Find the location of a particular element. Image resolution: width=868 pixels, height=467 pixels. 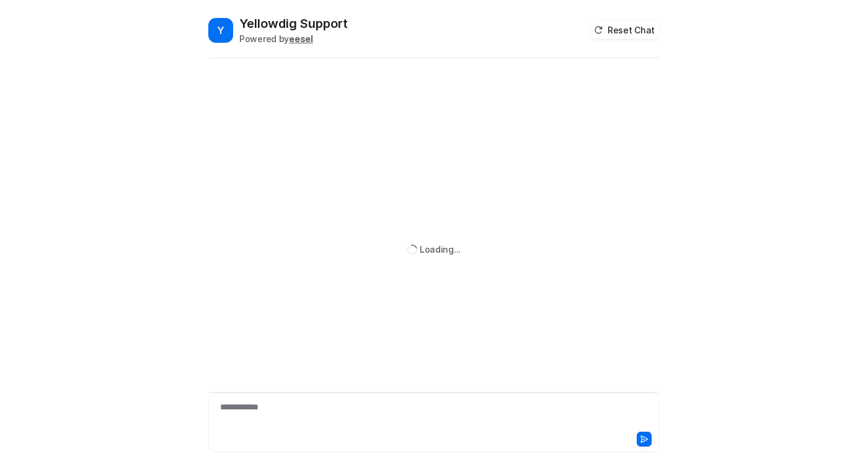

button: Reset Chat is located at coordinates (625, 30).